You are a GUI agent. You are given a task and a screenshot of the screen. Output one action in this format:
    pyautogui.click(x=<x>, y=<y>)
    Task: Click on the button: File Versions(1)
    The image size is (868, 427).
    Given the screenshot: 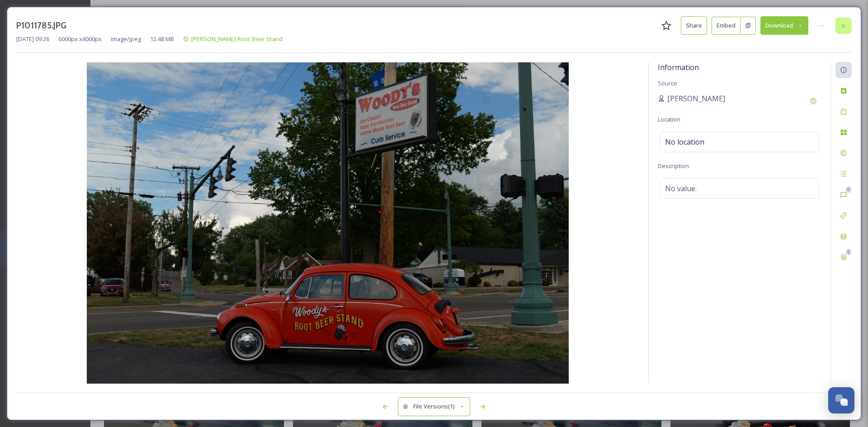 What is the action you would take?
    pyautogui.click(x=434, y=406)
    